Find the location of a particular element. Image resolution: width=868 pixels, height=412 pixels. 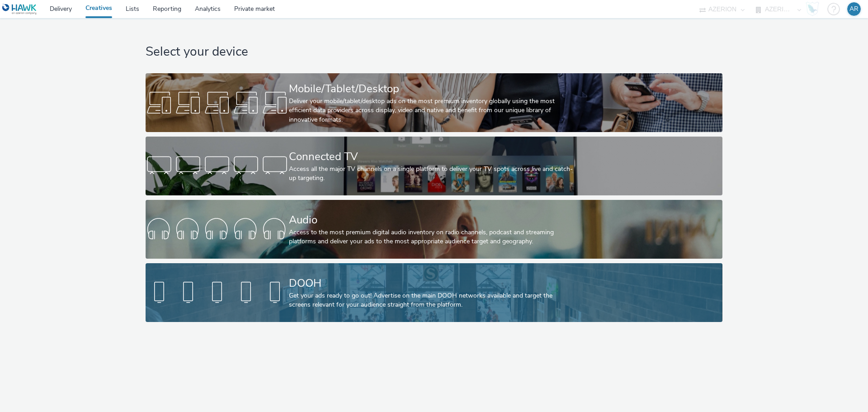

img: Hawk Academy is located at coordinates (812, 9).